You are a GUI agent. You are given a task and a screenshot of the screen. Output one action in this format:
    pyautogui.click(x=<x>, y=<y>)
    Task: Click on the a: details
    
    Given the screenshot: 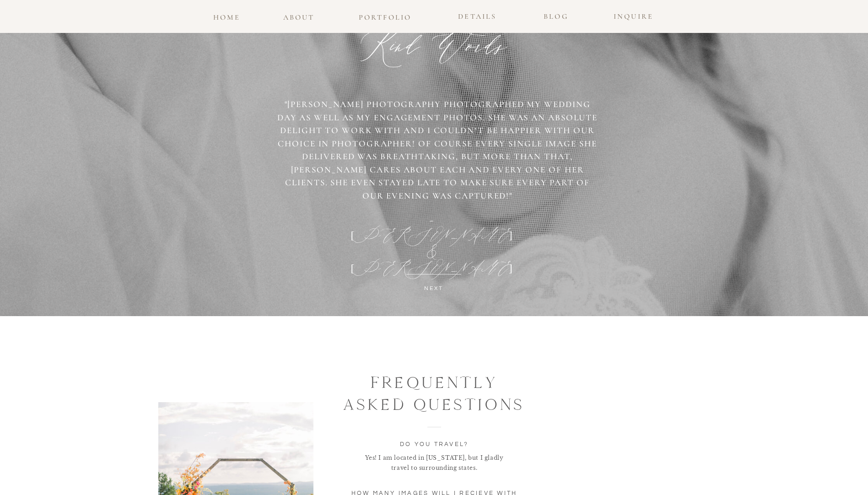 What is the action you would take?
    pyautogui.click(x=478, y=17)
    